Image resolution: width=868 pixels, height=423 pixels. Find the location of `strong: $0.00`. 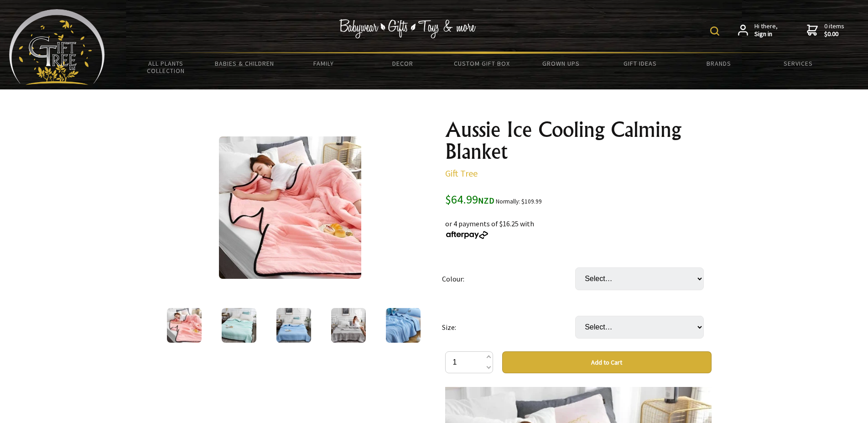

strong: $0.00 is located at coordinates (834, 34).